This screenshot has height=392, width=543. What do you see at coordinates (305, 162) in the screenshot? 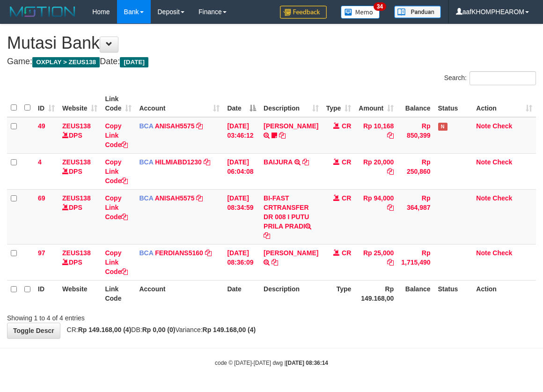
I see `a: Copy BAIJURA to clipboard` at bounding box center [305, 162].